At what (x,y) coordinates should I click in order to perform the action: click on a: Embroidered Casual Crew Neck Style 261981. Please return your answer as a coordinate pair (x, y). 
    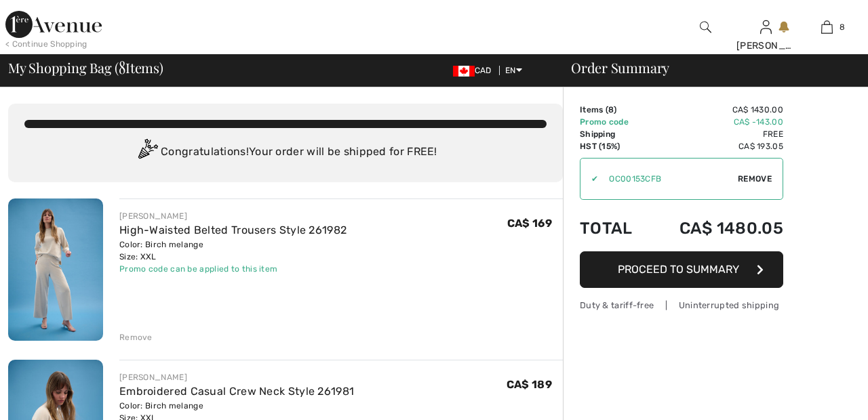
    Looking at the image, I should click on (236, 390).